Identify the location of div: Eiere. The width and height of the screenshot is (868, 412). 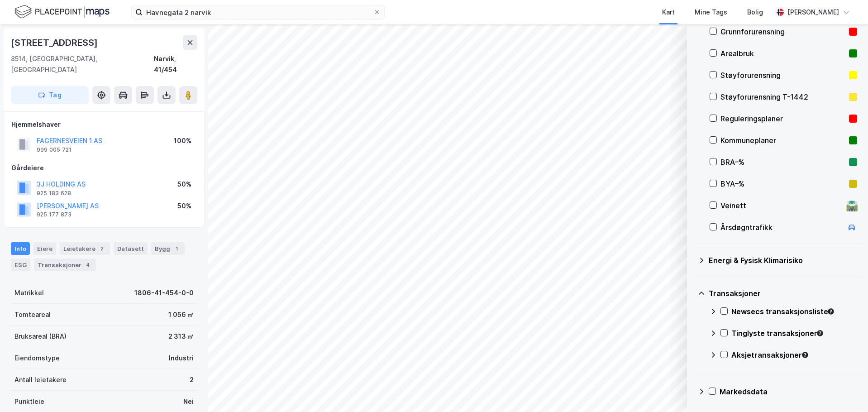
(45, 249).